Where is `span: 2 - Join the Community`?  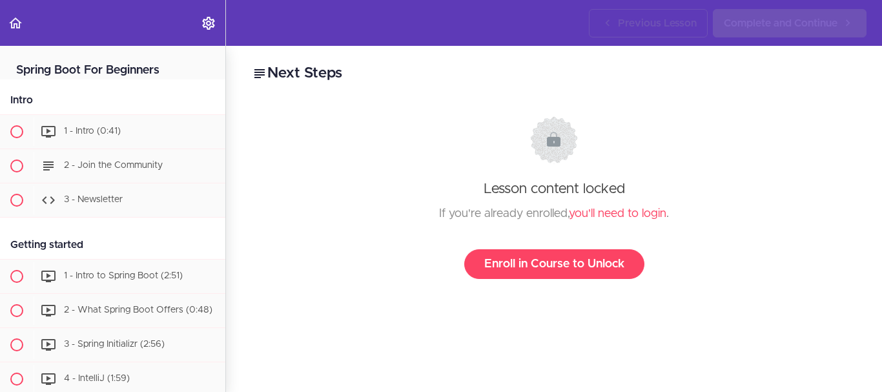
span: 2 - Join the Community is located at coordinates (113, 165).